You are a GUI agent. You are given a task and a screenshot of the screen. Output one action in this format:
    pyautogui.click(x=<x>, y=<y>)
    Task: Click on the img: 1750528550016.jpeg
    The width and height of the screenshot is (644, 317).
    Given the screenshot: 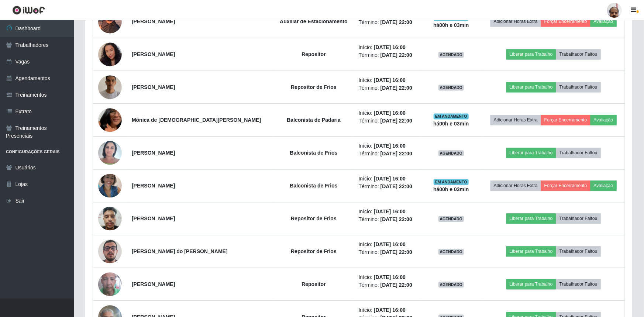 What is the action you would take?
    pyautogui.click(x=110, y=185)
    